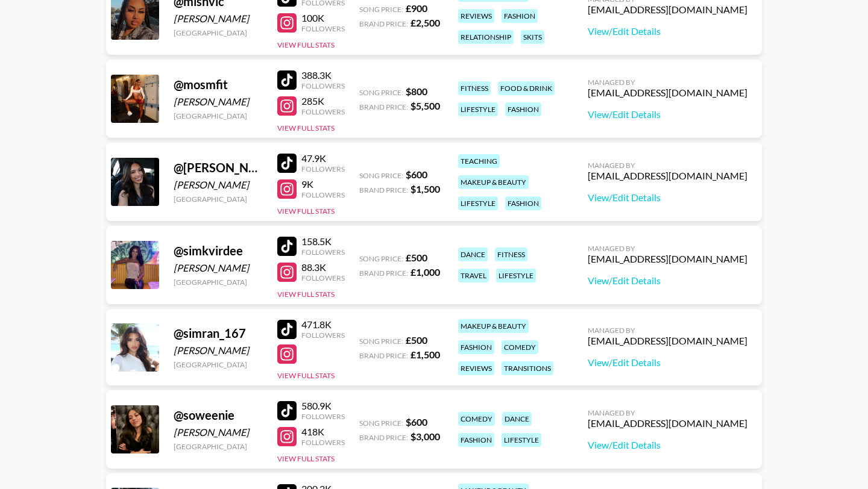 This screenshot has width=868, height=489. Describe the element at coordinates (323, 406) in the screenshot. I see `div: 580.9K` at that location.